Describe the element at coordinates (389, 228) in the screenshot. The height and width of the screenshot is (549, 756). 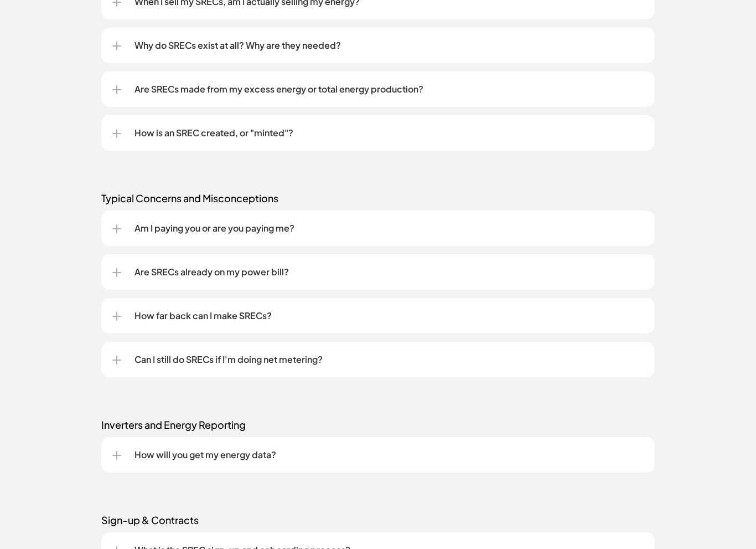
I see `p: Am I paying you or are you paying me?` at that location.